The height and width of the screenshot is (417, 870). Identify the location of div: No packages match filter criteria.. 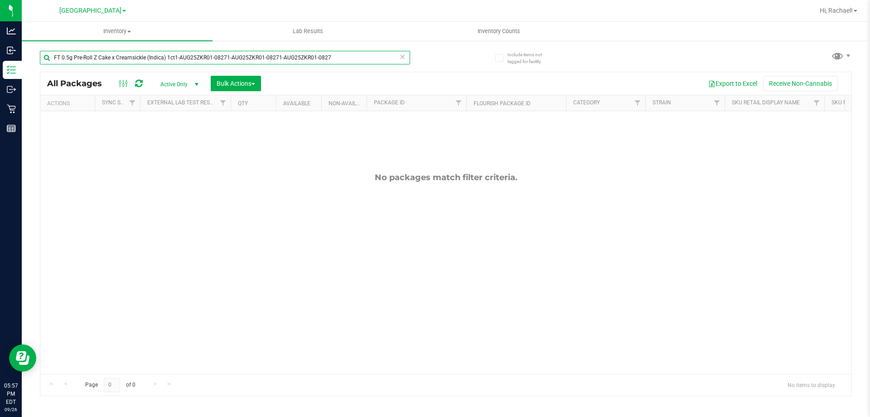
(446, 177).